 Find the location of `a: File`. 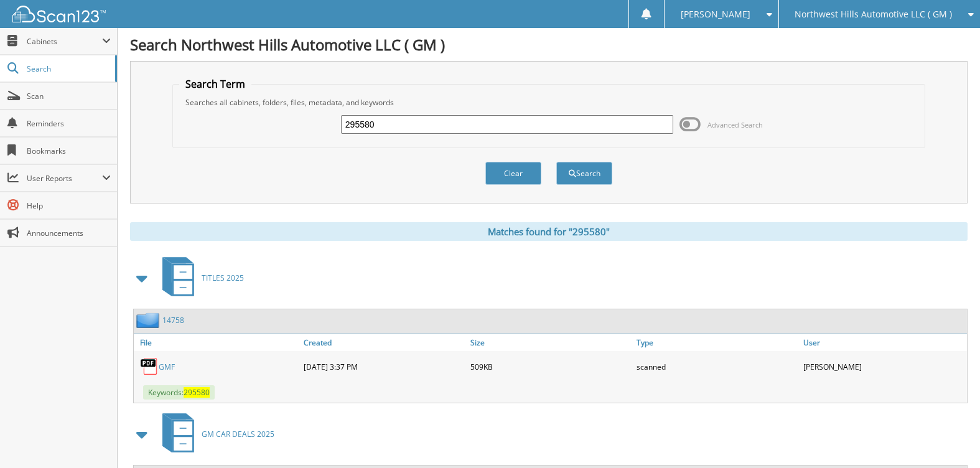

a: File is located at coordinates (217, 342).